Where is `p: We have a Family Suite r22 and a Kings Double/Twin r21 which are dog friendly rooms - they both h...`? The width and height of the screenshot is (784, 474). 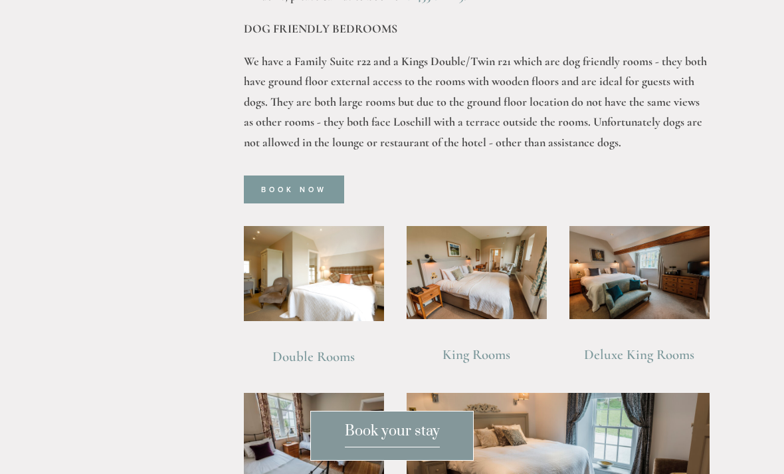
p: We have a Family Suite r22 and a Kings Double/Twin r21 which are dog friendly rooms - they both h... is located at coordinates (476, 102).